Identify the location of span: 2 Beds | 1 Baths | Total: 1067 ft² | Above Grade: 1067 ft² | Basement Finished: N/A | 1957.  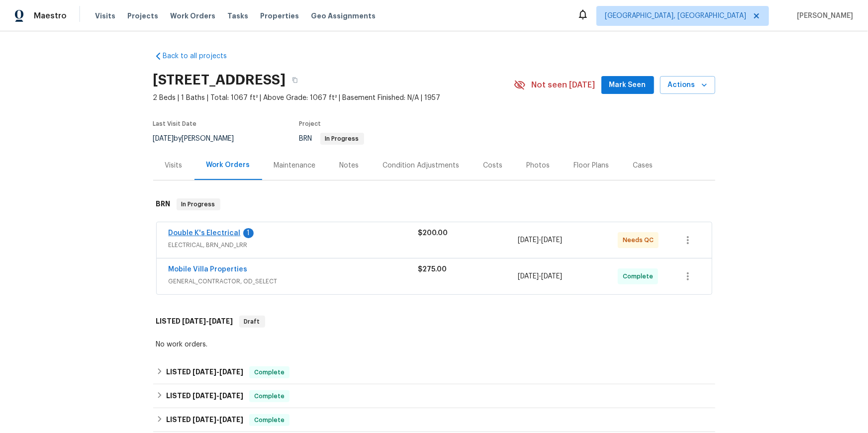
(333, 98).